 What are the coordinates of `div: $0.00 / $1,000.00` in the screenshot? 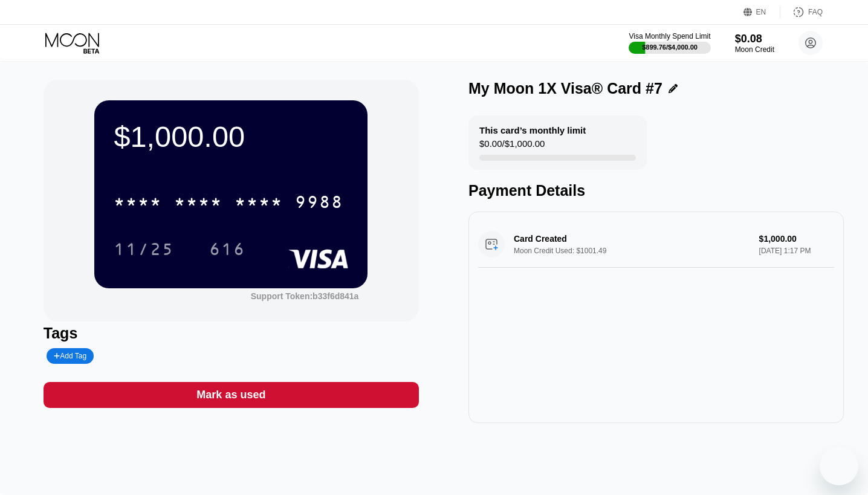 It's located at (512, 146).